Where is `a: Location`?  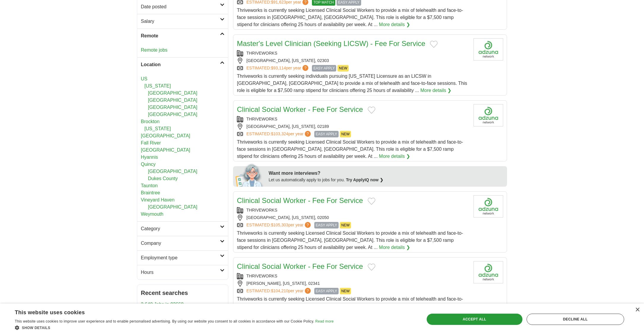
a: Location is located at coordinates (183, 64).